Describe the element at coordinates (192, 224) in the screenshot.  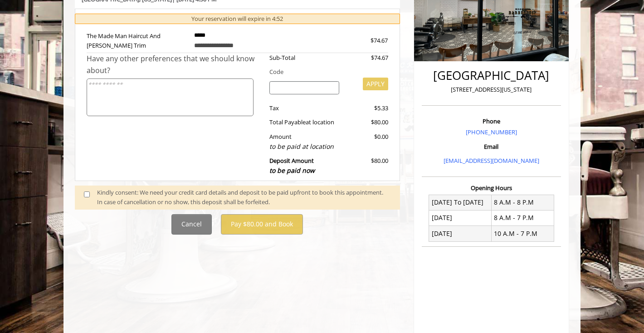
I see `button: Cancel` at that location.